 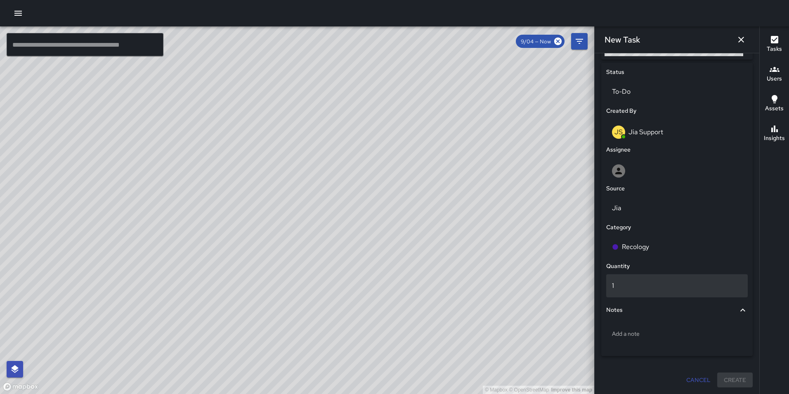 What do you see at coordinates (774, 74) in the screenshot?
I see `button: Users` at bounding box center [774, 74].